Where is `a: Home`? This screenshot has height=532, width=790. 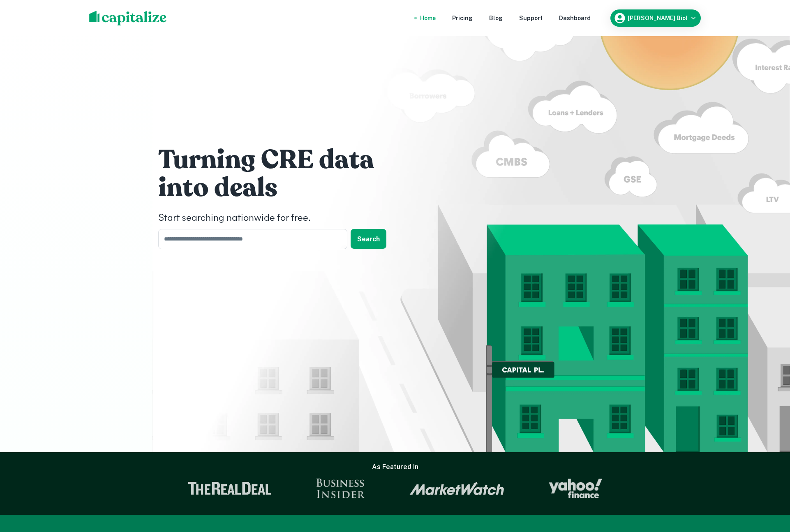
a: Home is located at coordinates (428, 18).